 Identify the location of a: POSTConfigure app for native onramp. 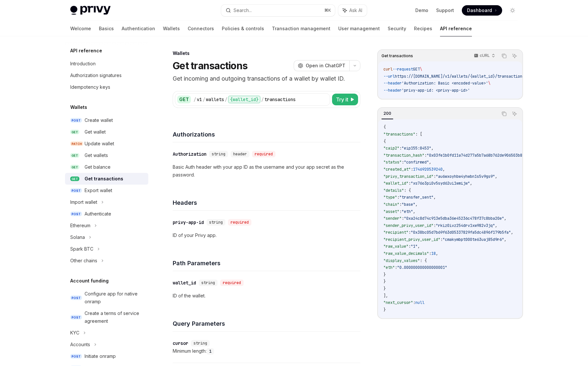
(107, 298).